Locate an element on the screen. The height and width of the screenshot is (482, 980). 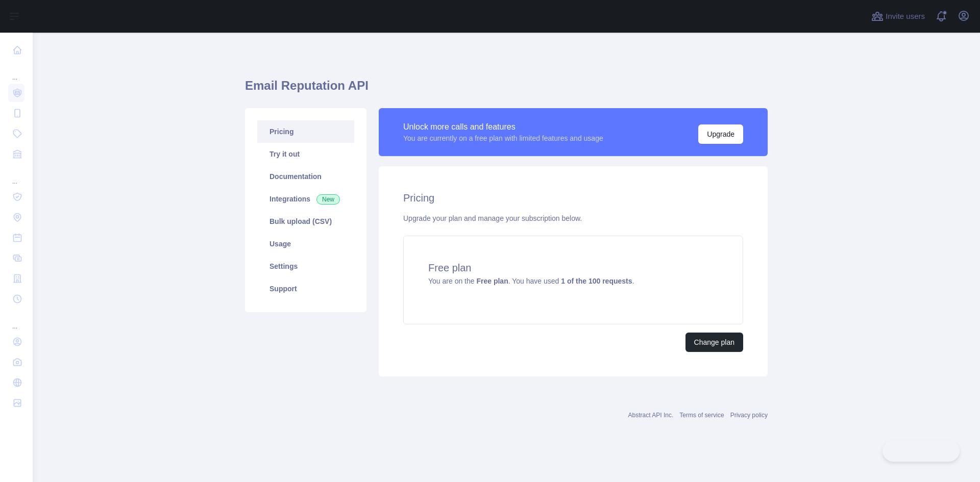
a: Pricing is located at coordinates (306, 131).